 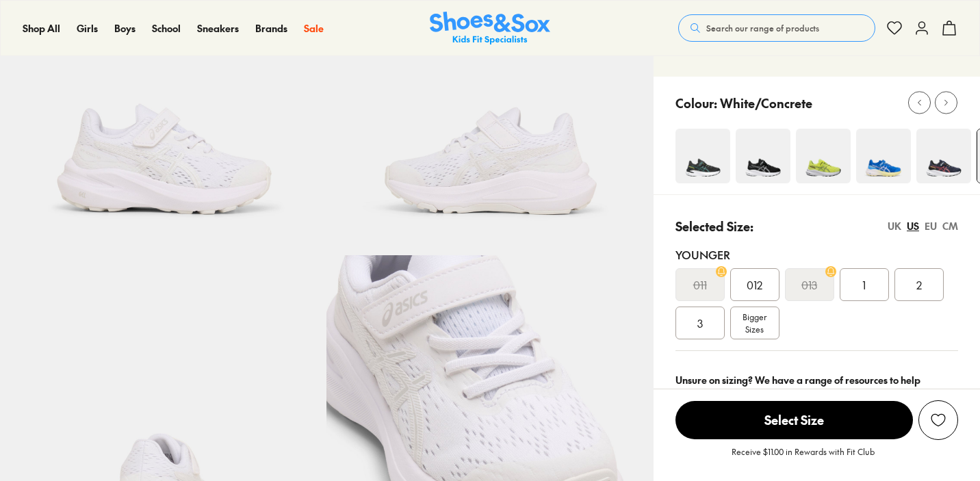 What do you see at coordinates (777, 28) in the screenshot?
I see `button: Search our range of products` at bounding box center [777, 28].